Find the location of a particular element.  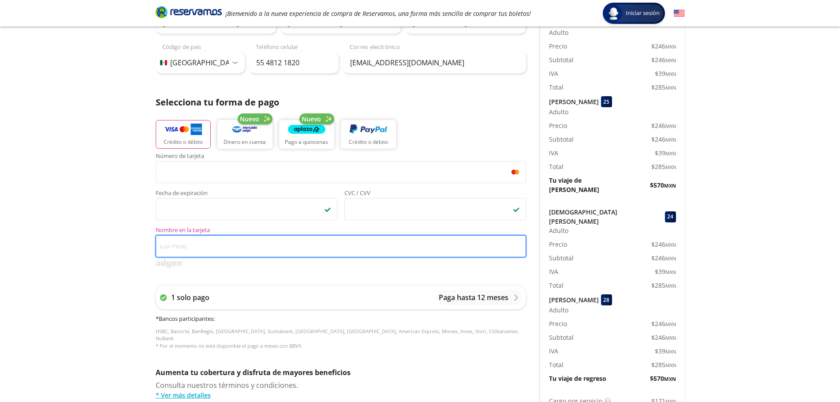

button: English is located at coordinates (679, 13).